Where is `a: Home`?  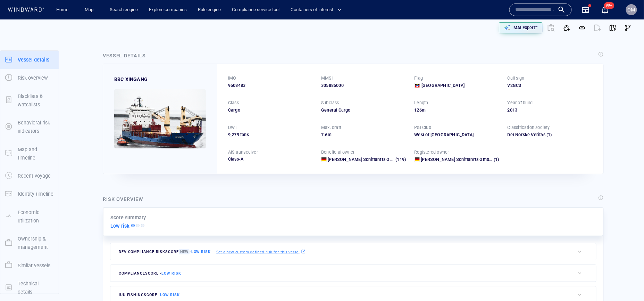 a: Home is located at coordinates (62, 10).